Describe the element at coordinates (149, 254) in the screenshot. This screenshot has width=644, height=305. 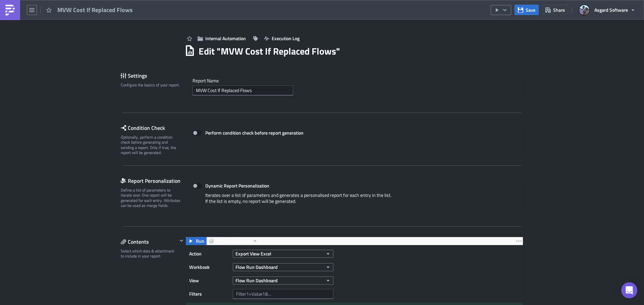
I see `div: Select which data & attachment to include in your report.` at that location.